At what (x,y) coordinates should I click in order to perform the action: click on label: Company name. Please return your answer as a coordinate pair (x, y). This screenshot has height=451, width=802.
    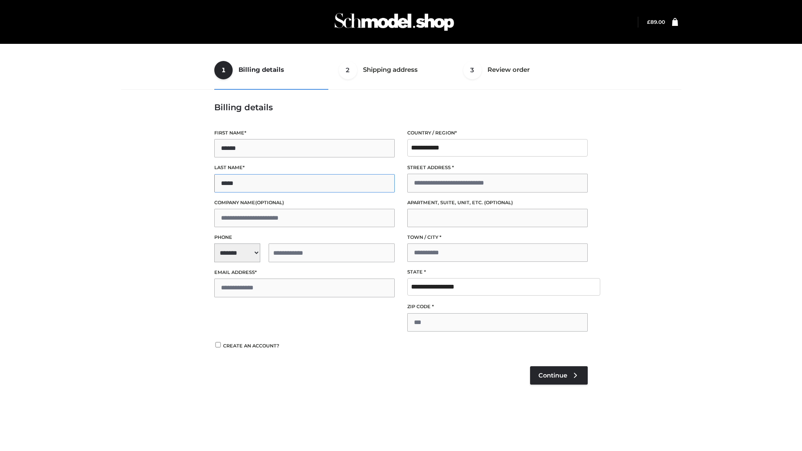
    Looking at the image, I should click on (305, 203).